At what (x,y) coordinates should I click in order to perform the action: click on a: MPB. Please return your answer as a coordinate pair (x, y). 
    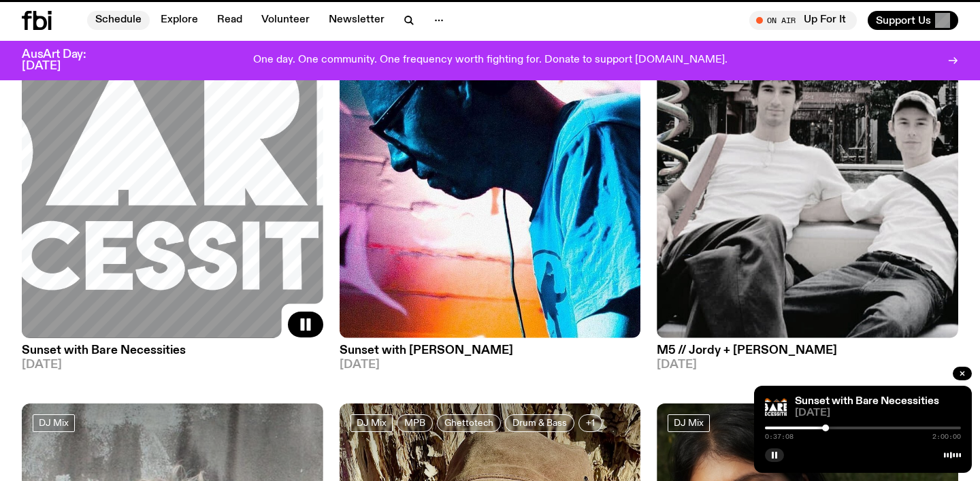
    Looking at the image, I should click on (414, 423).